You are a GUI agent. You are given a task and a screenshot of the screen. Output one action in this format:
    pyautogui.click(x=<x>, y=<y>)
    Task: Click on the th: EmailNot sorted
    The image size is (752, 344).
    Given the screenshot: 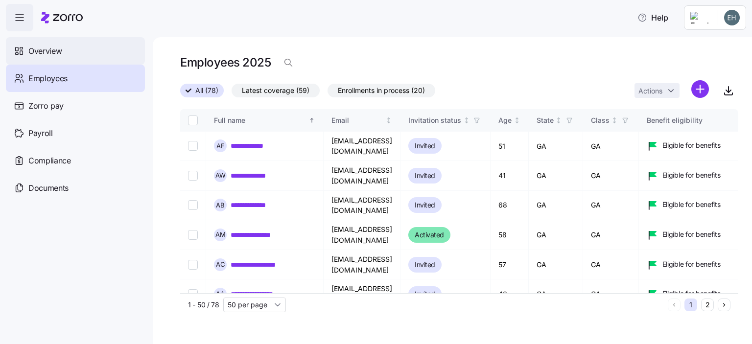 What is the action you would take?
    pyautogui.click(x=362, y=120)
    